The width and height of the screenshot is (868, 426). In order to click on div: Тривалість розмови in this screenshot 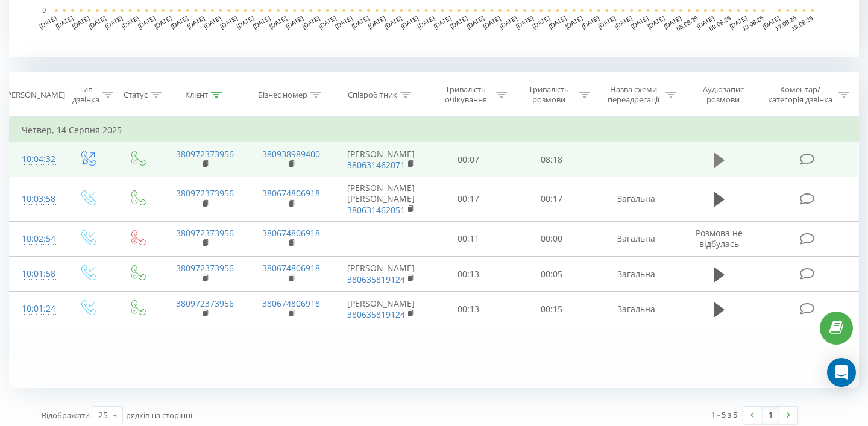, I will do `click(549, 95)`.